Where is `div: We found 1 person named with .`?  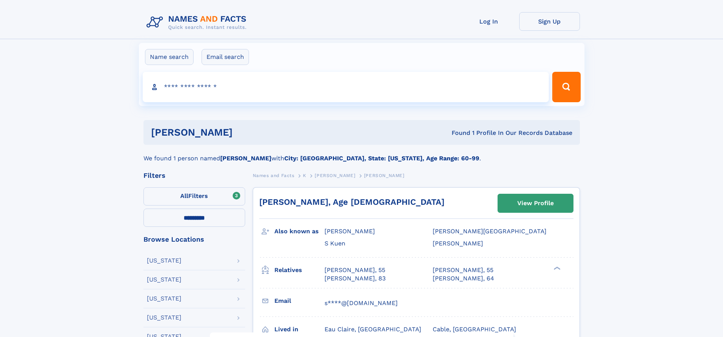 div: We found 1 person named with . is located at coordinates (362, 154).